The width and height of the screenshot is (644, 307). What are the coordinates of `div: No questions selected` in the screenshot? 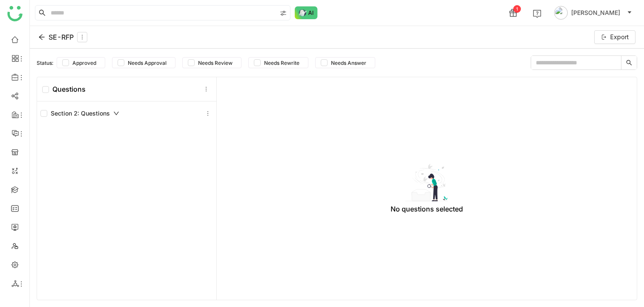 It's located at (427, 188).